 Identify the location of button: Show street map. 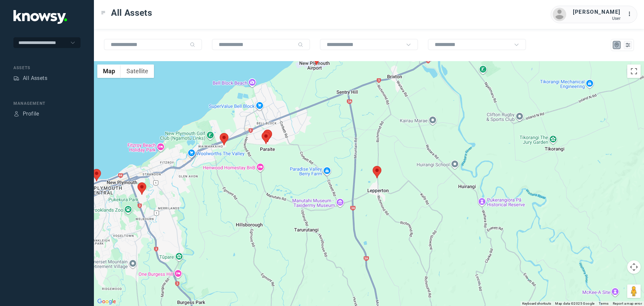
(109, 71).